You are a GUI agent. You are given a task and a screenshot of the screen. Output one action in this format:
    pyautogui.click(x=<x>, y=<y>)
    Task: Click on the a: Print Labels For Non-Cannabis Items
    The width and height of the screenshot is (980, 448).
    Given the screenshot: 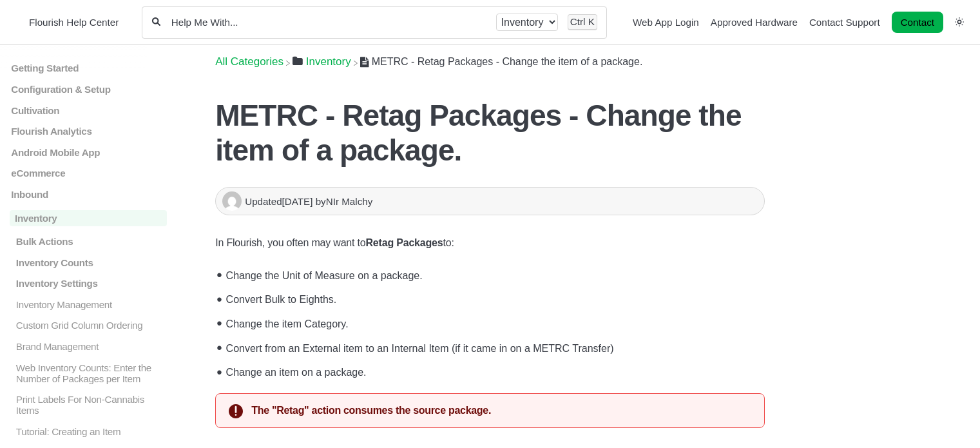 What is the action you would take?
    pyautogui.click(x=88, y=405)
    